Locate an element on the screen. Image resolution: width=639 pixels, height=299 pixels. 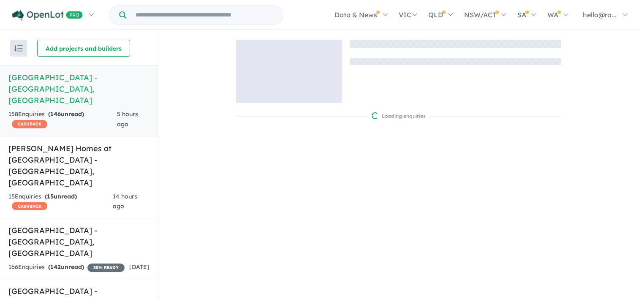
div: Loading enquiries is located at coordinates (398, 116).